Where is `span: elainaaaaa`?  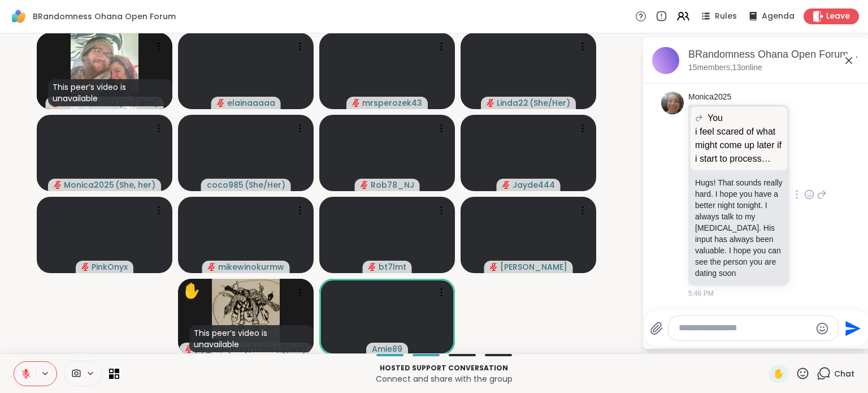
span: elainaaaaa is located at coordinates (251, 103).